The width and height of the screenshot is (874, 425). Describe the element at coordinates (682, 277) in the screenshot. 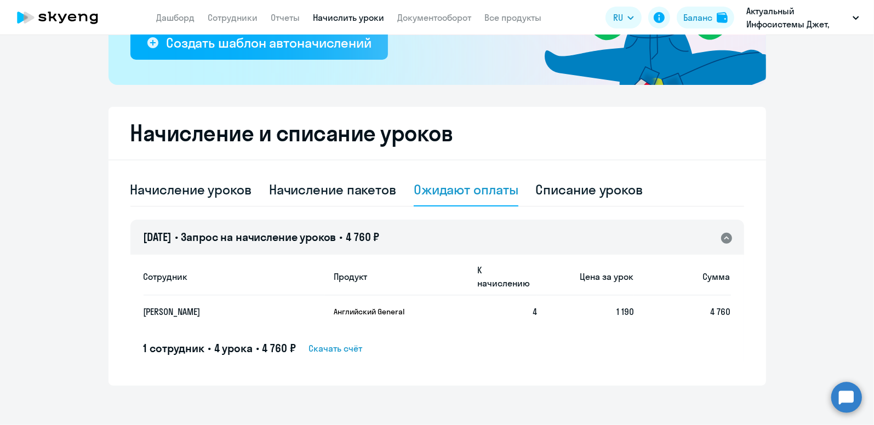

I see `th: Сумма` at that location.